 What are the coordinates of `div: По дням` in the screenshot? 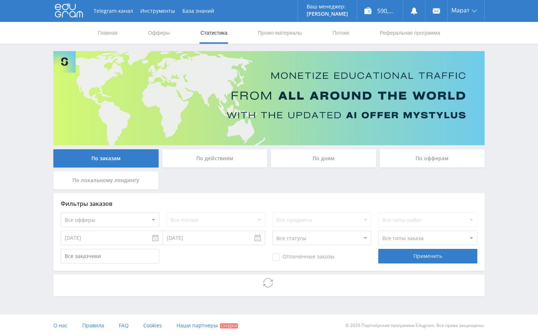 It's located at (323, 158).